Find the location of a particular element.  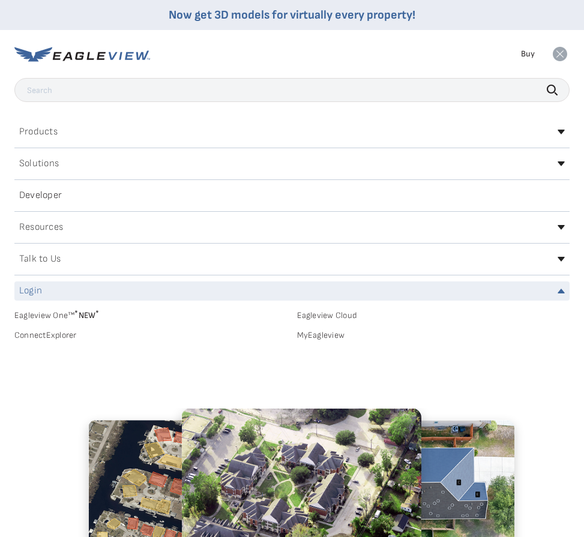

a: Developer is located at coordinates (292, 196).